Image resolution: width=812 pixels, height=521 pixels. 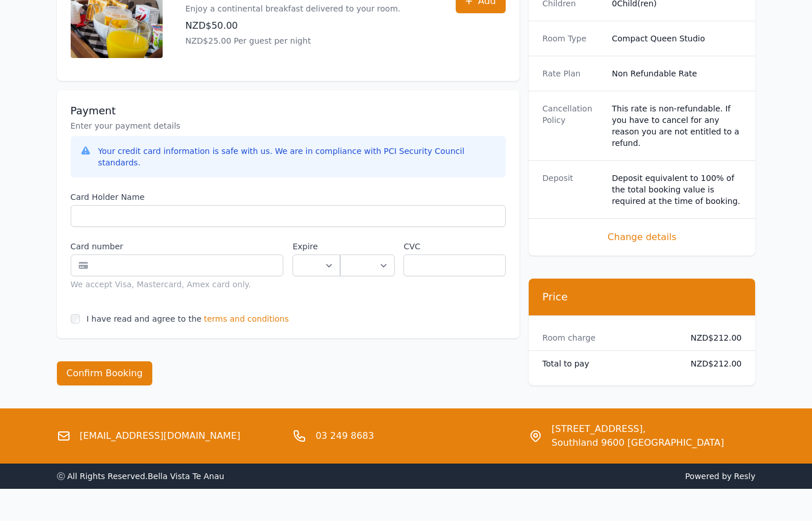 What do you see at coordinates (288, 197) in the screenshot?
I see `label: Card Holder Name` at bounding box center [288, 197].